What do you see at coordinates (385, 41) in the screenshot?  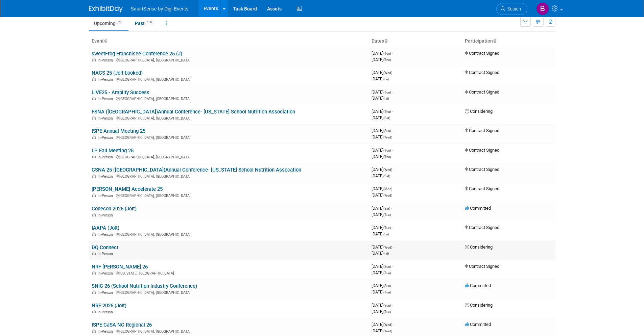 I see `a: Sort by Start Date` at bounding box center [385, 41].